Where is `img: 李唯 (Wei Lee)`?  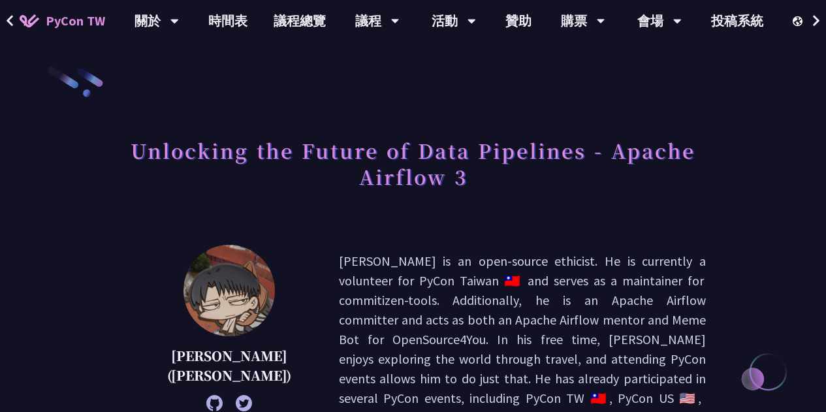 img: 李唯 (Wei Lee) is located at coordinates (229, 291).